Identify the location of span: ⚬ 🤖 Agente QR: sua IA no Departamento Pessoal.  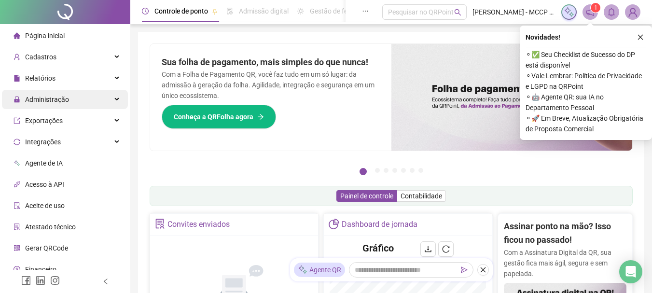
(586, 102).